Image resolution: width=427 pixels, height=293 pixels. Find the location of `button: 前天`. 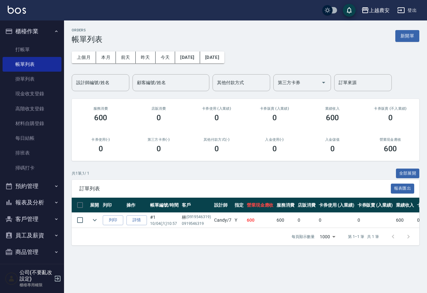

button: 前天 is located at coordinates (126, 57).